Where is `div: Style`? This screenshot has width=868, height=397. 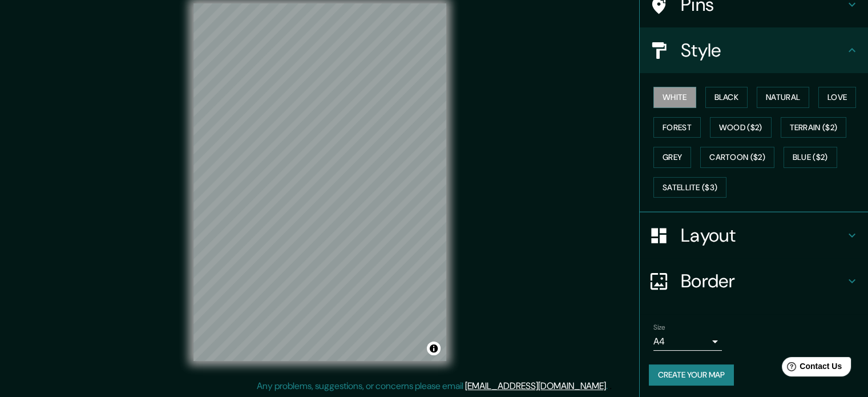 div: Style is located at coordinates (754, 50).